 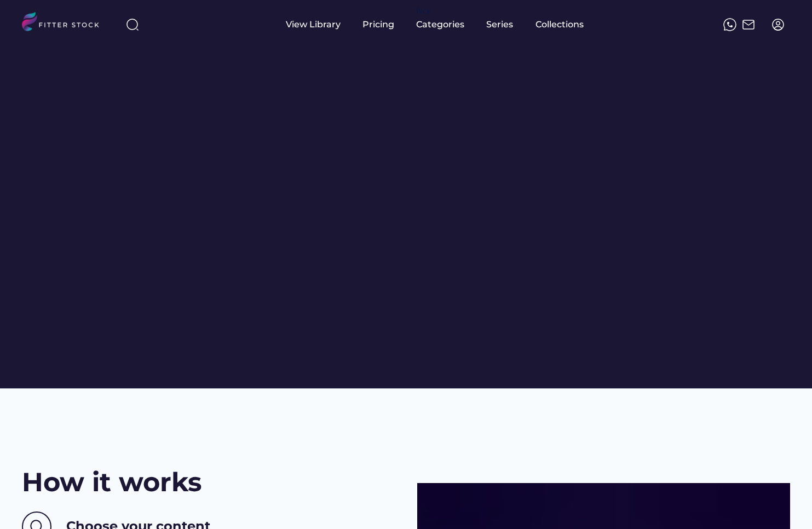 I want to click on div: Categories, so click(x=440, y=25).